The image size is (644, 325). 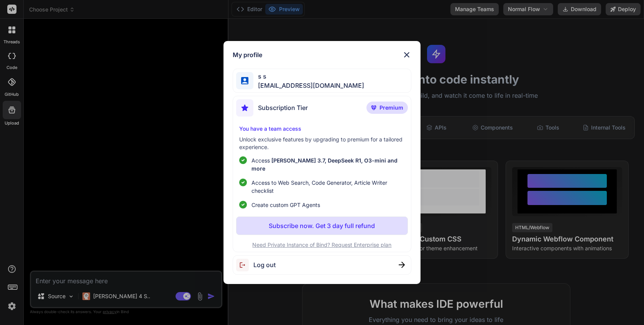 I want to click on h1: My profile, so click(x=247, y=55).